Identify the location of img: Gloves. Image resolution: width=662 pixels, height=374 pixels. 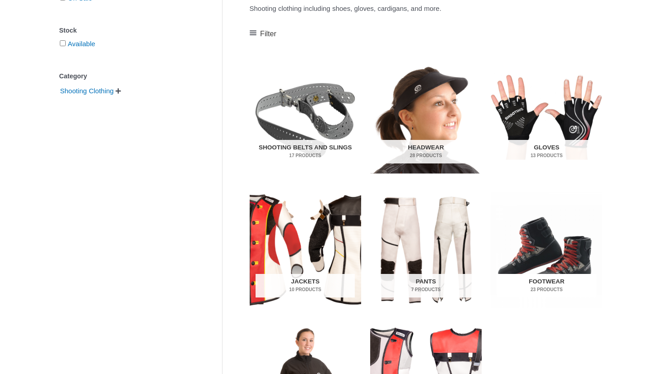
(547, 116).